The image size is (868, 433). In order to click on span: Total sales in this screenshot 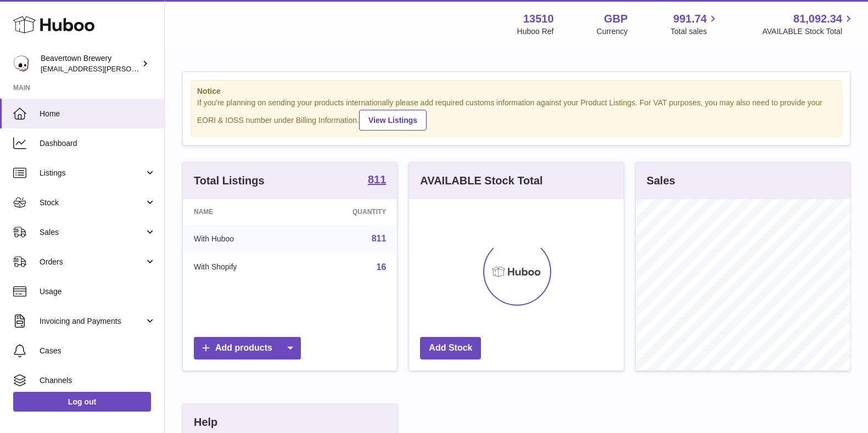, I will do `click(694, 31)`.